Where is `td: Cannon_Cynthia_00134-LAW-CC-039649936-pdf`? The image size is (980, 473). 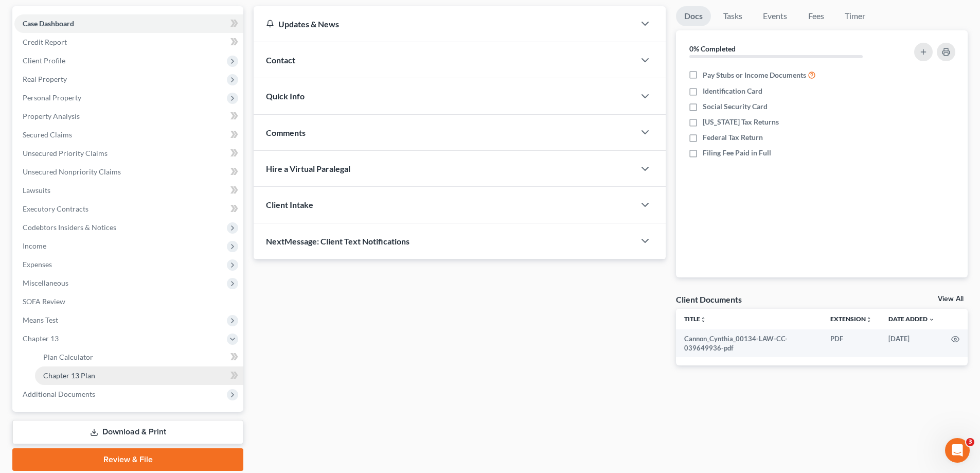
td: Cannon_Cynthia_00134-LAW-CC-039649936-pdf is located at coordinates (749, 343).